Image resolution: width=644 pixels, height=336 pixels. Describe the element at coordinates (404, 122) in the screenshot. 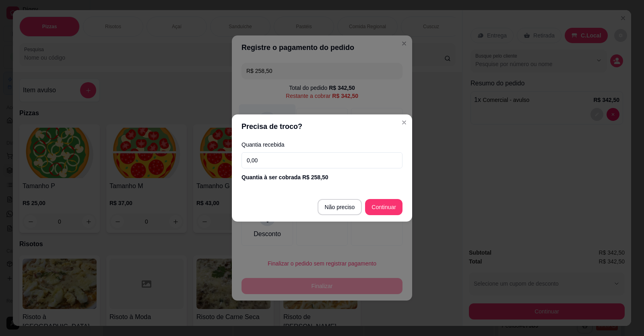

I see `button: Close` at that location.